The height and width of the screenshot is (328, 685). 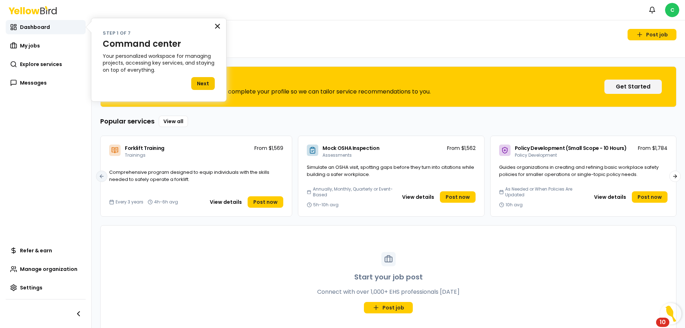 I want to click on a: My jobs, so click(x=46, y=46).